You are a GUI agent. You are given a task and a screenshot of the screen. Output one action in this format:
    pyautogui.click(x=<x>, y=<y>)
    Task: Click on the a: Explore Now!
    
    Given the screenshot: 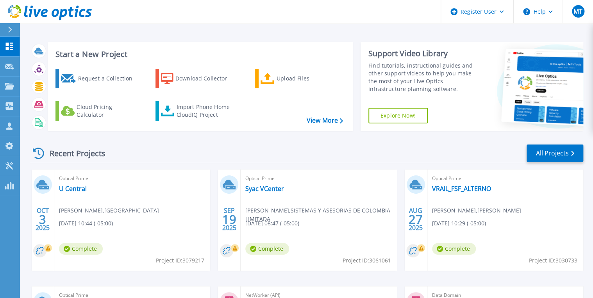 What is the action you would take?
    pyautogui.click(x=398, y=116)
    